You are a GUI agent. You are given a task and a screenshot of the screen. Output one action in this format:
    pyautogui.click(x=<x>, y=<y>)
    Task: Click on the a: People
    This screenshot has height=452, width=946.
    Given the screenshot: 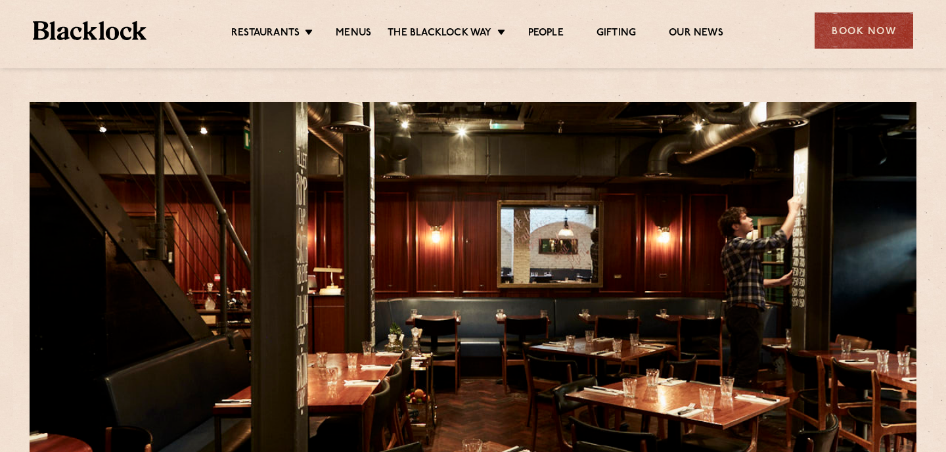 What is the action you would take?
    pyautogui.click(x=546, y=34)
    